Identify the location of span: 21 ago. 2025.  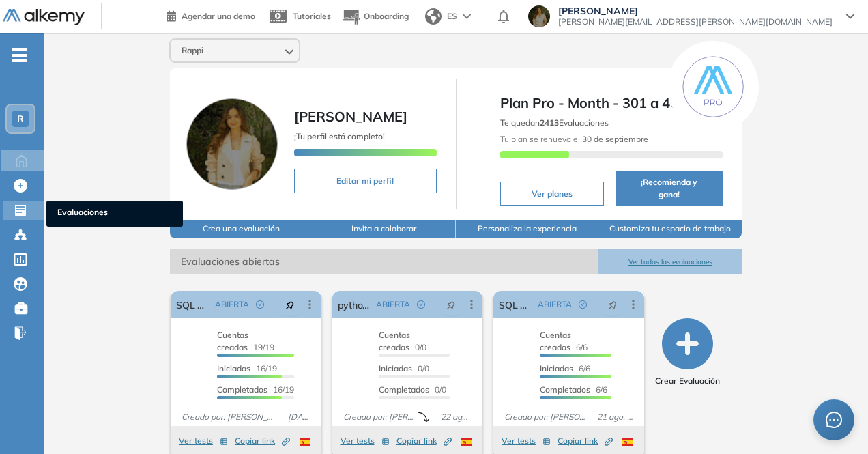
(615, 417).